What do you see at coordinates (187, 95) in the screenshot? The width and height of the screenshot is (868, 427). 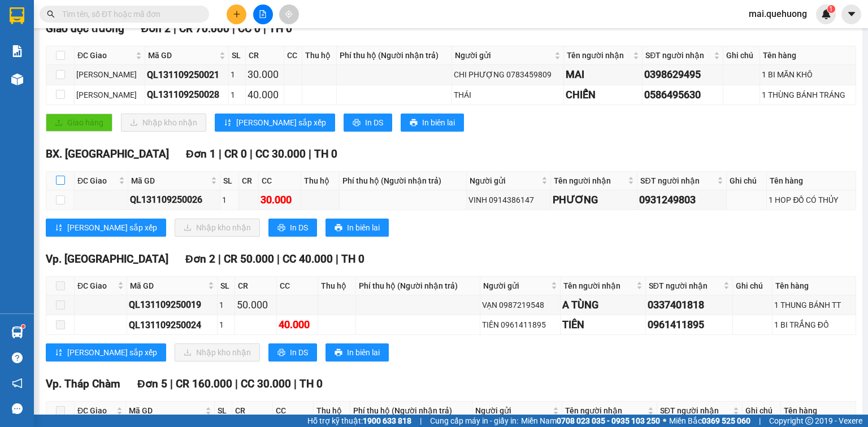 I see `td: QL131109250028` at bounding box center [187, 95].